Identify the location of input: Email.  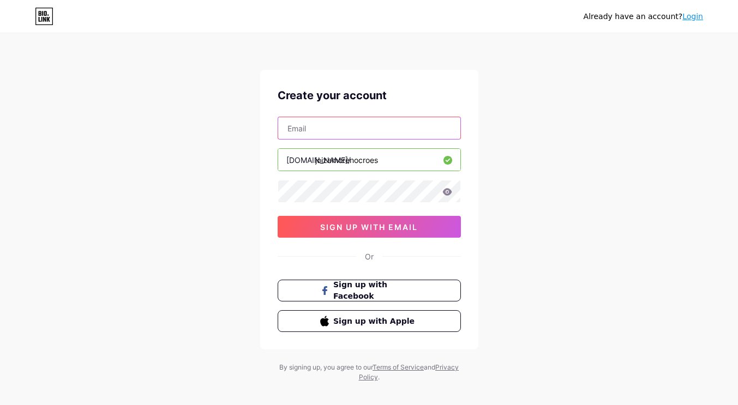
(369, 128).